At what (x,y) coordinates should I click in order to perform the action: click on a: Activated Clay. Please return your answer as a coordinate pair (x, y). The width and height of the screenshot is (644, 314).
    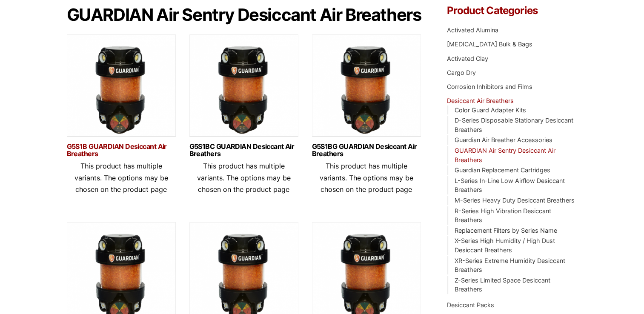
    Looking at the image, I should click on (468, 58).